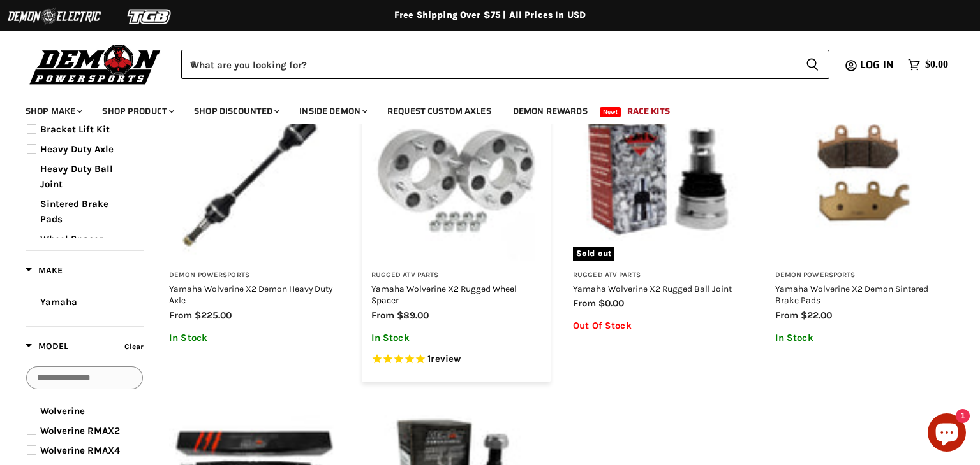 The width and height of the screenshot is (980, 465). I want to click on span: Wolverine RMAX2, so click(80, 431).